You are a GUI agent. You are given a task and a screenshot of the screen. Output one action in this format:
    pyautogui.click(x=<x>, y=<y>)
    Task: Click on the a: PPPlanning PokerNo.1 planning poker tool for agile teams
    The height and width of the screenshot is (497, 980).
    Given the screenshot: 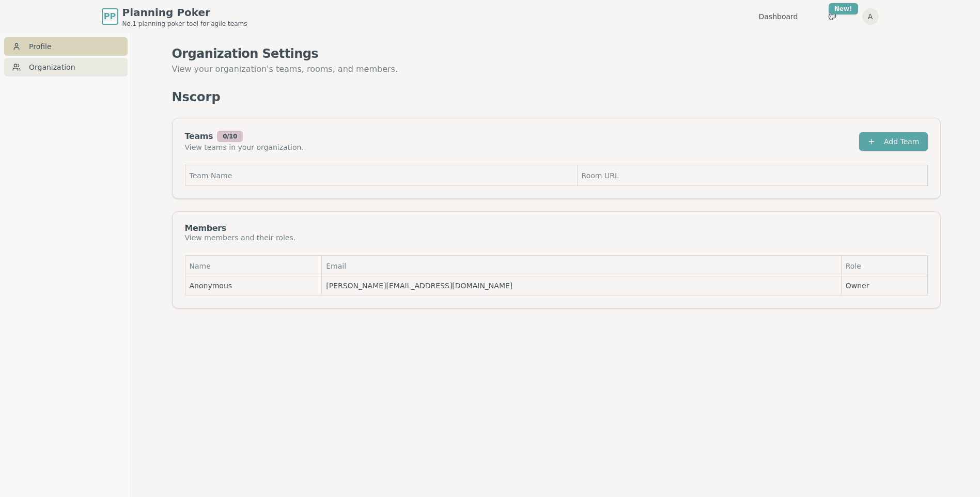 What is the action you would take?
    pyautogui.click(x=175, y=16)
    